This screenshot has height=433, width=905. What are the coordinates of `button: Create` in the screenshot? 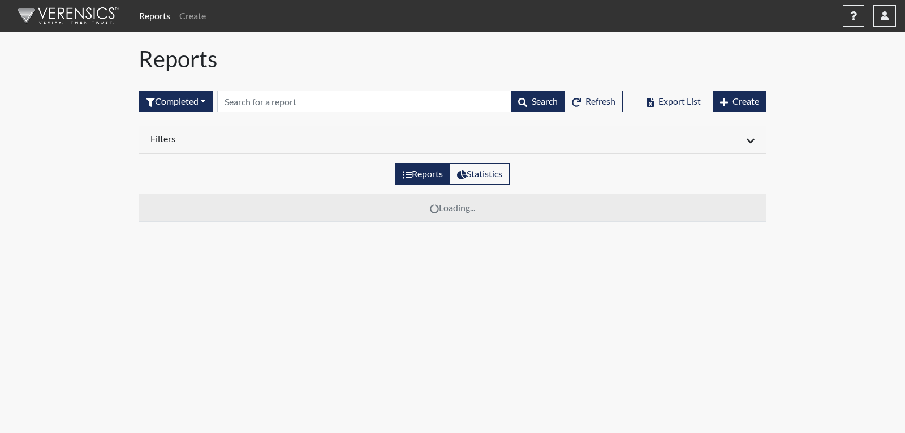 It's located at (739, 101).